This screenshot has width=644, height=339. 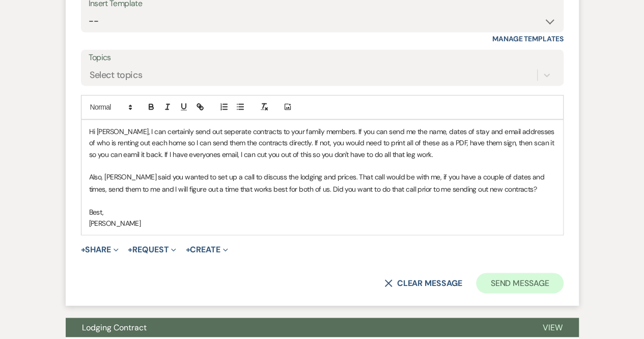 What do you see at coordinates (114, 326) in the screenshot?
I see `span: Lodging Contract` at bounding box center [114, 326].